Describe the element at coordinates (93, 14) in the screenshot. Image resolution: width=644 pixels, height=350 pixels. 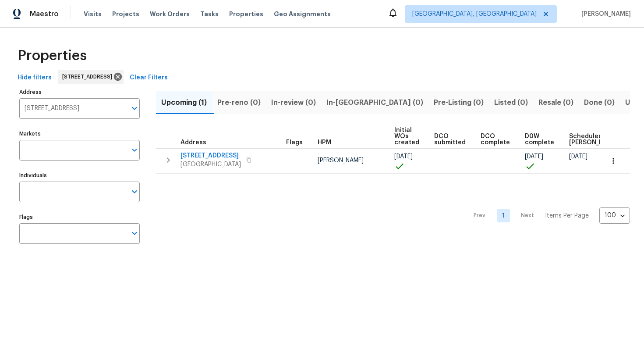
I see `span: Visits` at that location.